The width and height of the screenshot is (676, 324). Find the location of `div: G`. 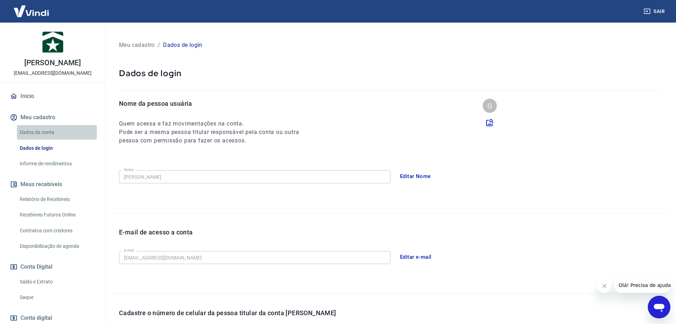

div: G is located at coordinates (490, 106).